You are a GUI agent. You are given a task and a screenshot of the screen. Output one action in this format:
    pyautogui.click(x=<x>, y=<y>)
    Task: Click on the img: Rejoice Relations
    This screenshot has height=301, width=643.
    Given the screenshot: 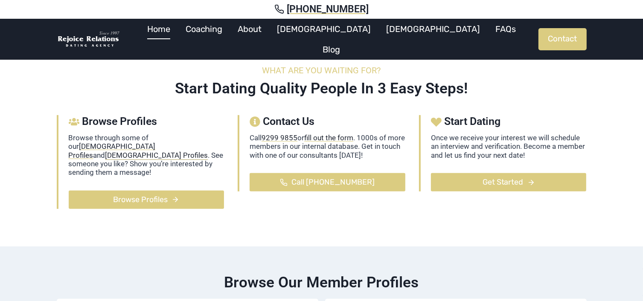 What is the action you would take?
    pyautogui.click(x=89, y=39)
    